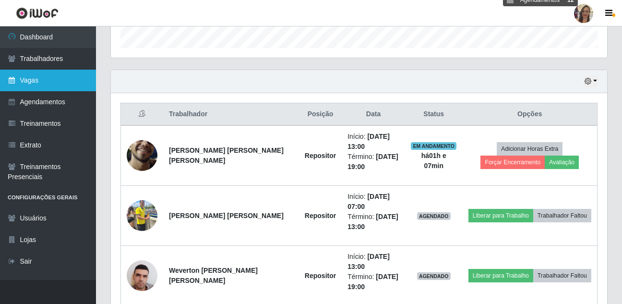 The image size is (622, 304). Describe the element at coordinates (433, 146) in the screenshot. I see `span: EM ANDAMENTO` at that location.